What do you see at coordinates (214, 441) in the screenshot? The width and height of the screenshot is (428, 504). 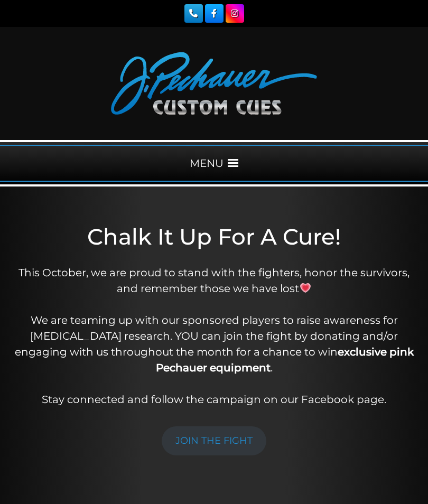 I see `a: JOIN THE FIGHT` at bounding box center [214, 441].